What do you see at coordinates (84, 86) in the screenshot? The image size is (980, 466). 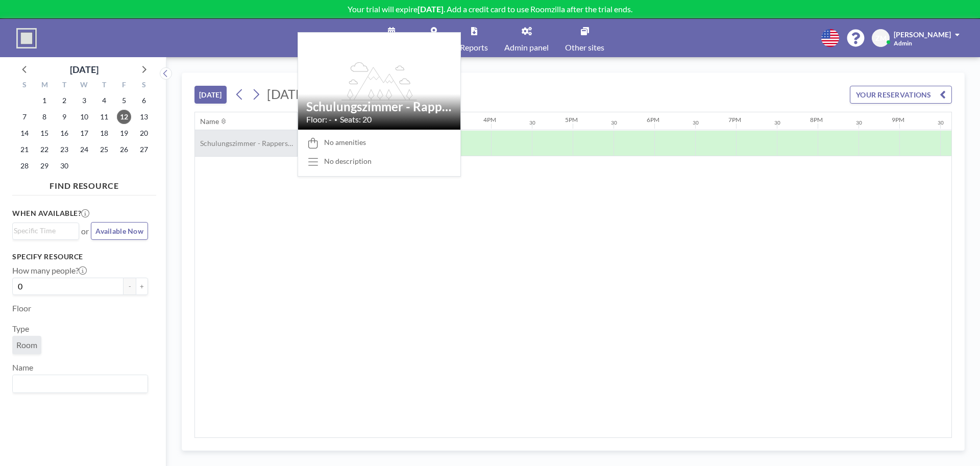 I see `div: W` at bounding box center [84, 86].